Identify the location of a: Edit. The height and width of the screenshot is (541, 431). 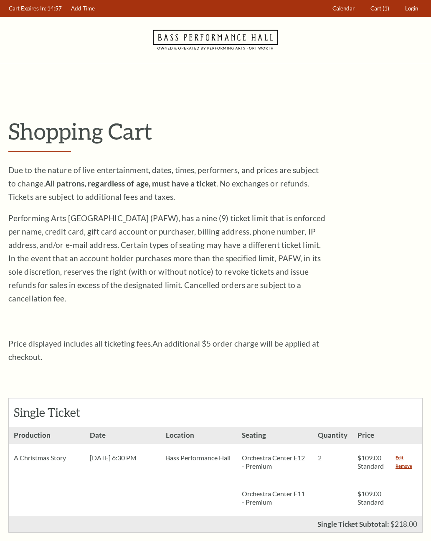
(399, 458).